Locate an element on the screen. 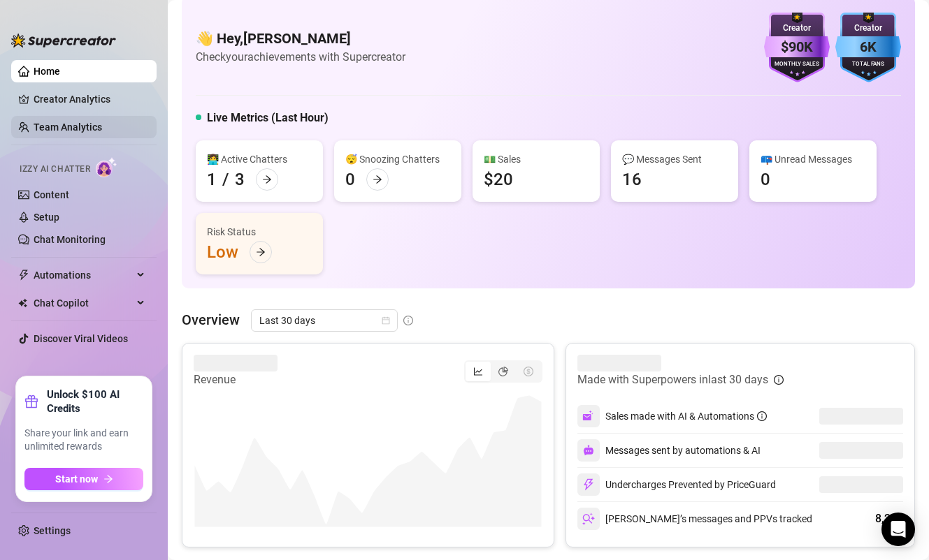  article: Revenue is located at coordinates (236, 380).